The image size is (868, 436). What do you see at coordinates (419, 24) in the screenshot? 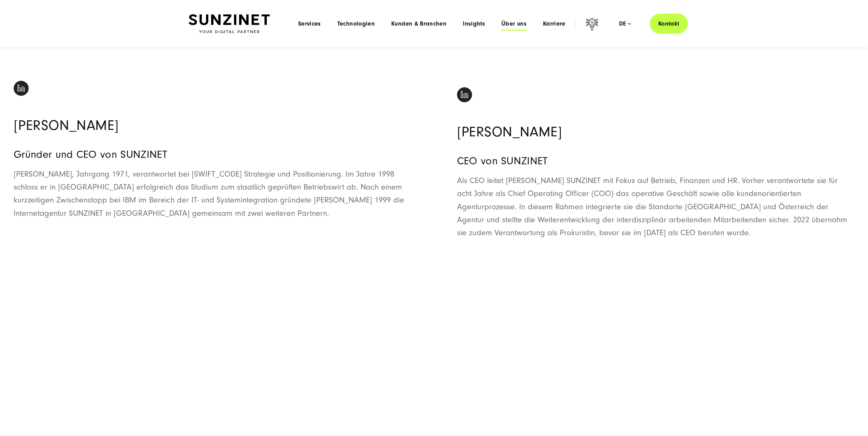
I see `a: Kunden & Branchen` at bounding box center [419, 24].